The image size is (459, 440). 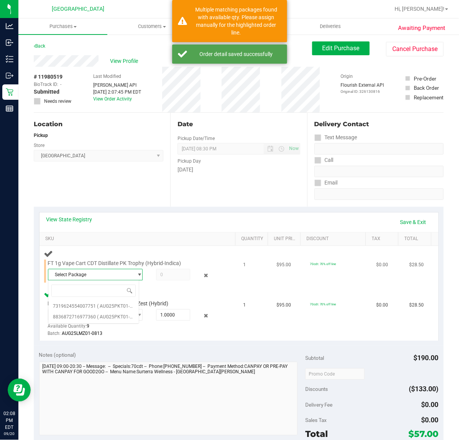 What do you see at coordinates (125, 61) in the screenshot?
I see `span: View Profile` at bounding box center [125, 61].